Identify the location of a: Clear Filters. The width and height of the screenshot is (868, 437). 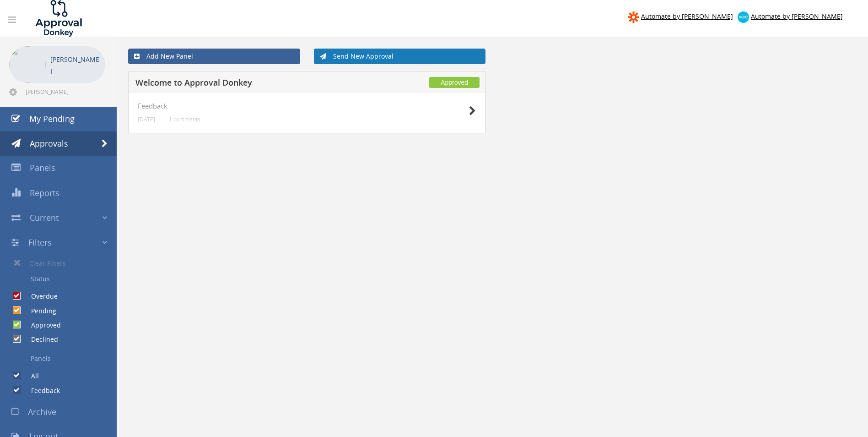
(62, 263).